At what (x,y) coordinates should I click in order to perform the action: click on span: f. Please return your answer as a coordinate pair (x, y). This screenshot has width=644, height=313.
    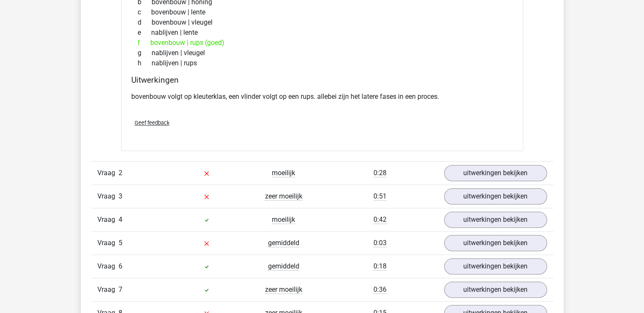
    Looking at the image, I should click on (144, 43).